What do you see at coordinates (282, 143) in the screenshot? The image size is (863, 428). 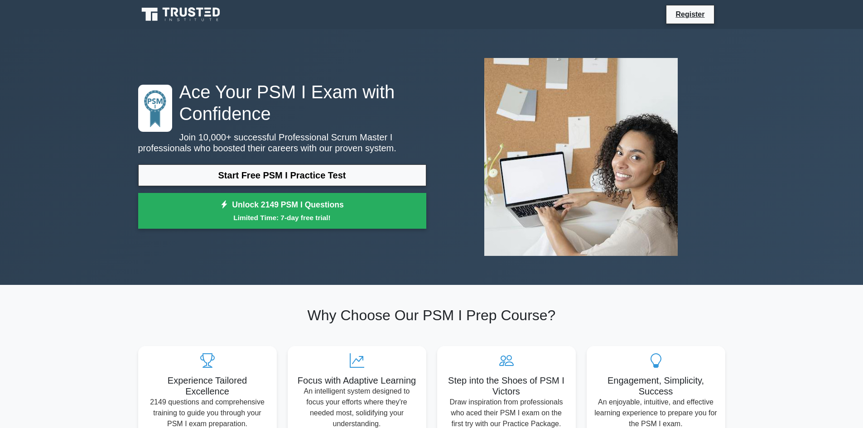 I see `p: Join 10,000+ successful Professional Scrum Master I professionals who boosted their careers with ...` at bounding box center [282, 143].